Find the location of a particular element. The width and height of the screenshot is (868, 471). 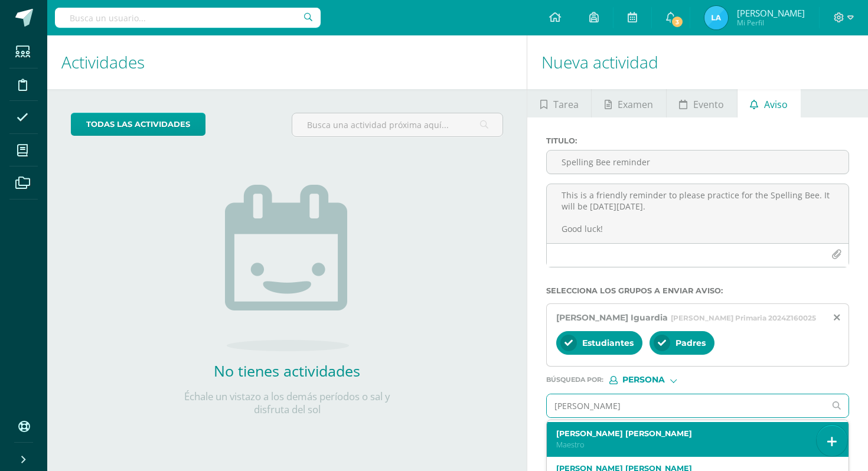

span: Tarea is located at coordinates (566, 104).